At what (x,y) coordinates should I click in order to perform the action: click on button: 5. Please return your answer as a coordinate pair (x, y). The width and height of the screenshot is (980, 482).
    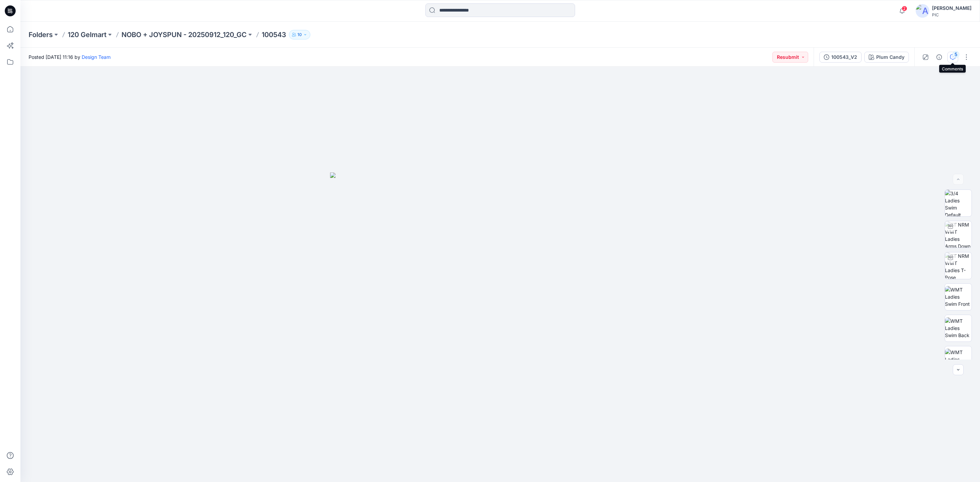
    Looking at the image, I should click on (953, 57).